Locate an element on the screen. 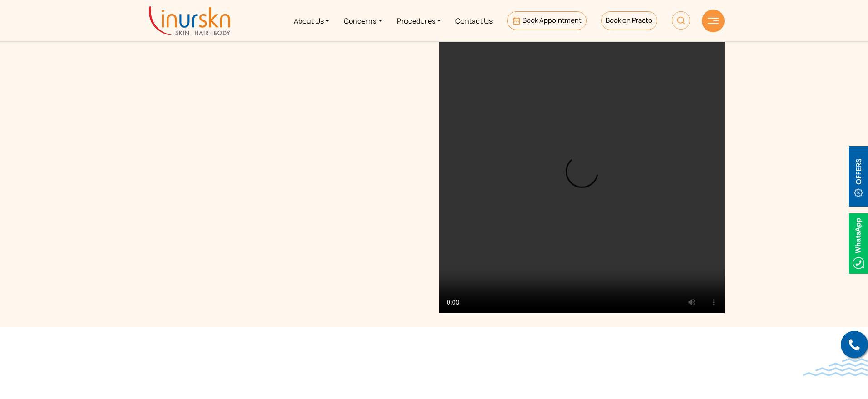 Image resolution: width=868 pixels, height=399 pixels. a: Procedures is located at coordinates (418, 20).